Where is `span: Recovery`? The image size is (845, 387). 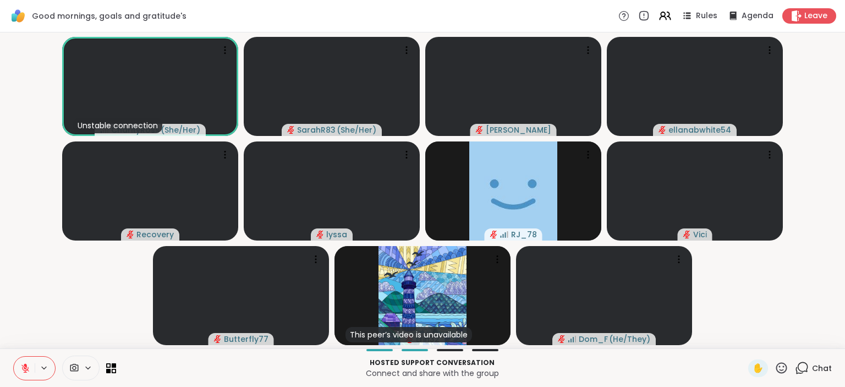 span: Recovery is located at coordinates (155, 234).